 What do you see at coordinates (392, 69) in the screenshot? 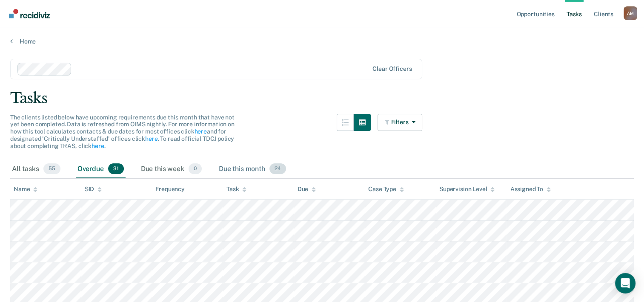
I see `div: Clear officers` at bounding box center [392, 69].